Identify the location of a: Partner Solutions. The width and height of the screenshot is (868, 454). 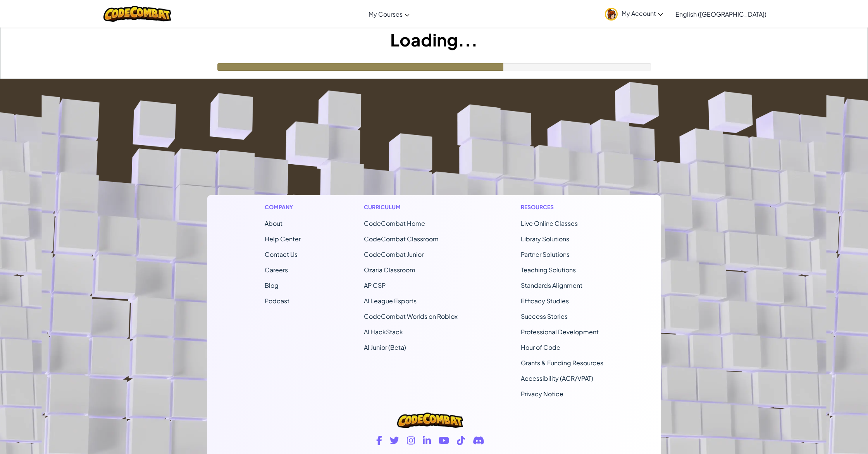
(545, 254).